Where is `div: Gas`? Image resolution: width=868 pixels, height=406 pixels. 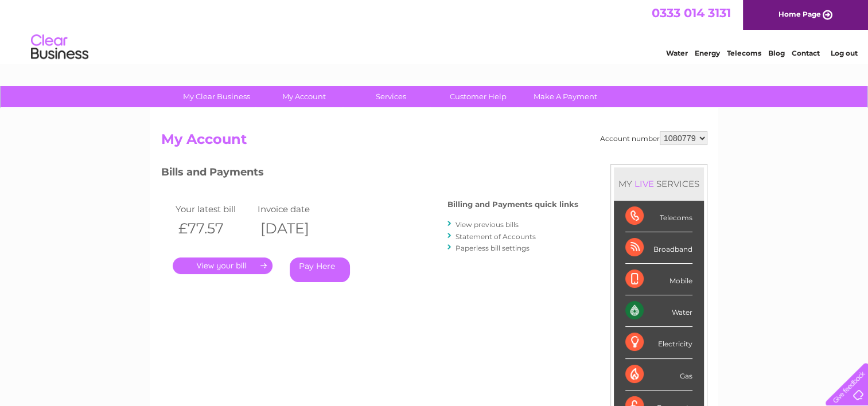 div: Gas is located at coordinates (659, 374).